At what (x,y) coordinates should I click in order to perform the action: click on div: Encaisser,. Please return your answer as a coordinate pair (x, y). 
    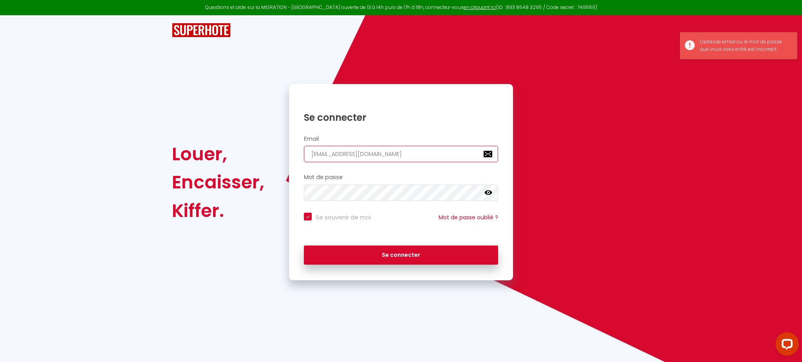
    Looking at the image, I should click on (218, 182).